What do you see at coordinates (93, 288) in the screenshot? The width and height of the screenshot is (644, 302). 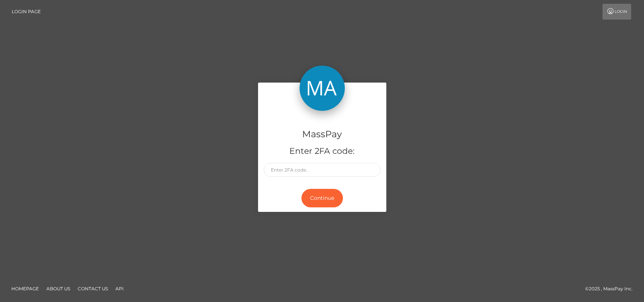 I see `a: Contact Us` at bounding box center [93, 288].